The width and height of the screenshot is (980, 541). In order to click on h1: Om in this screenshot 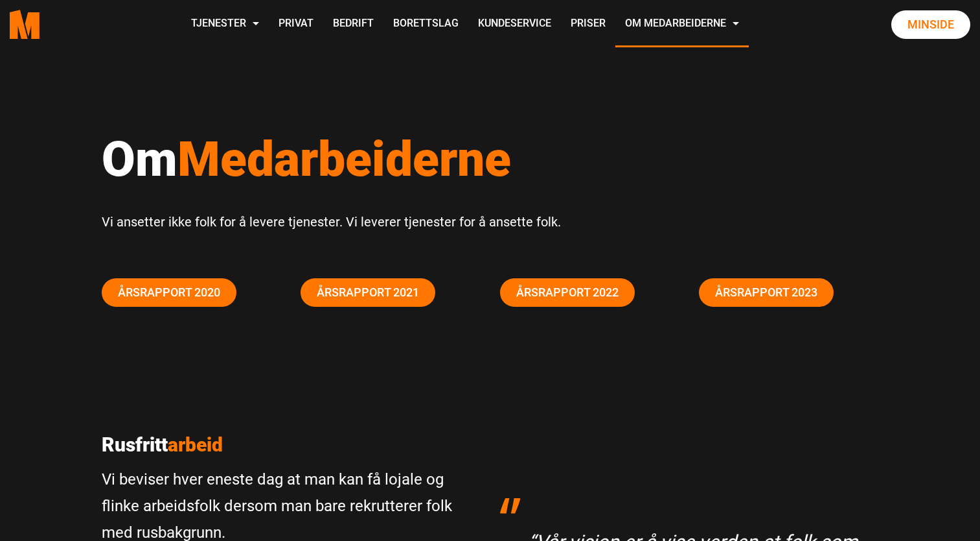, I will do `click(490, 159)`.